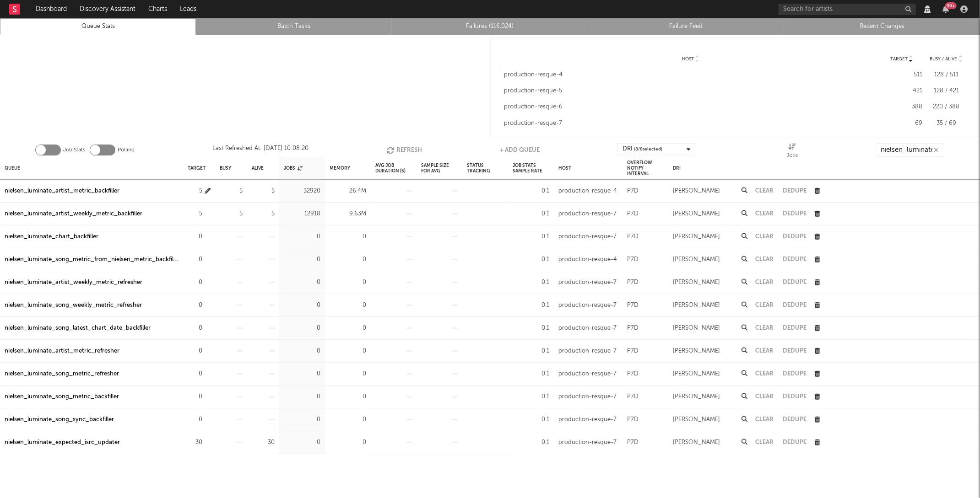 Image resolution: width=980 pixels, height=498 pixels. What do you see at coordinates (62, 191) in the screenshot?
I see `a: nielsen_luminate_artist_metric_backfiller` at bounding box center [62, 191].